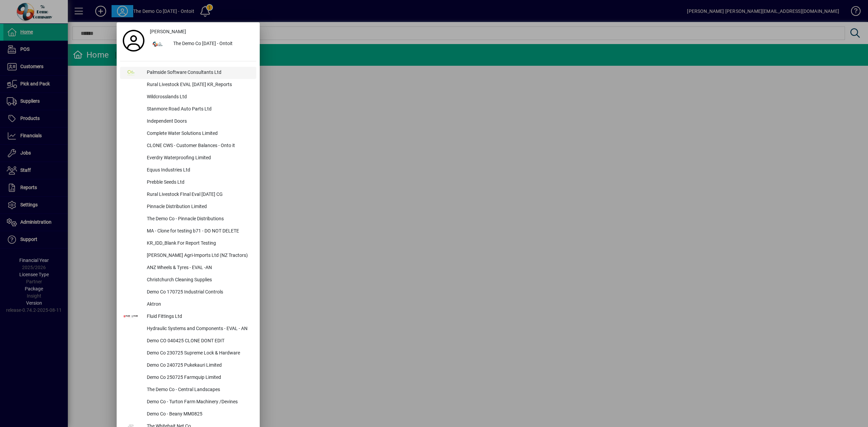  Describe the element at coordinates (188, 73) in the screenshot. I see `button: Palmside Software Consultants Ltd` at that location.